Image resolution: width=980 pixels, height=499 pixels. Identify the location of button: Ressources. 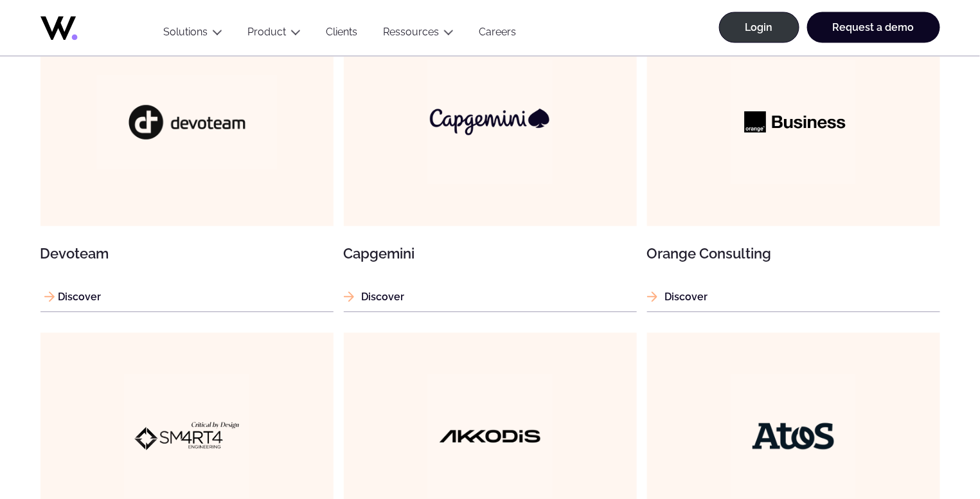
(418, 34).